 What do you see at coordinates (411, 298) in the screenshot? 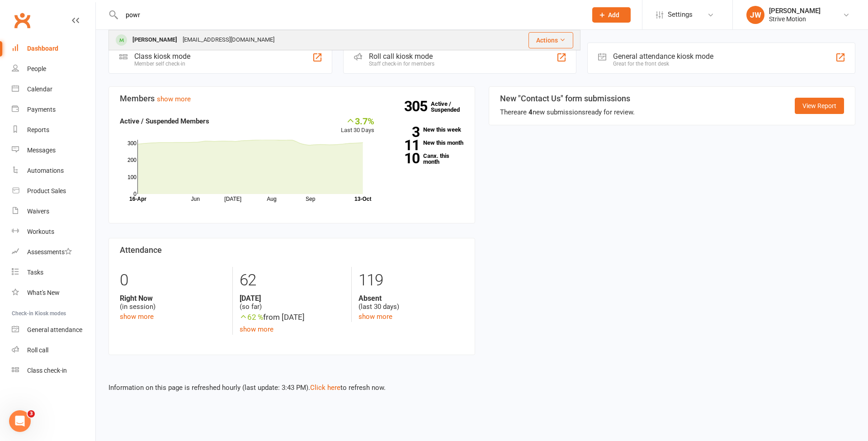
I see `strong: Absent` at bounding box center [411, 298].